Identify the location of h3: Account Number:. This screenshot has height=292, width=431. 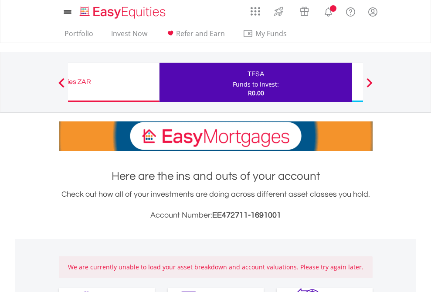
(216, 216).